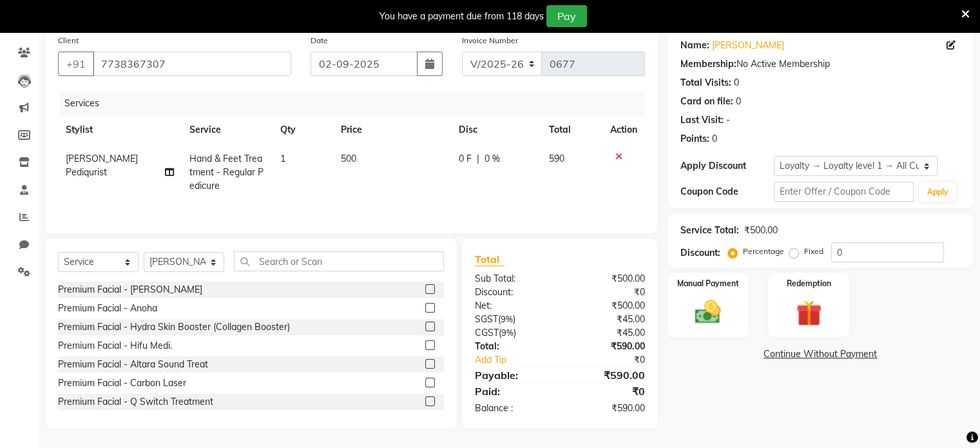  Describe the element at coordinates (283, 158) in the screenshot. I see `span: 1` at that location.